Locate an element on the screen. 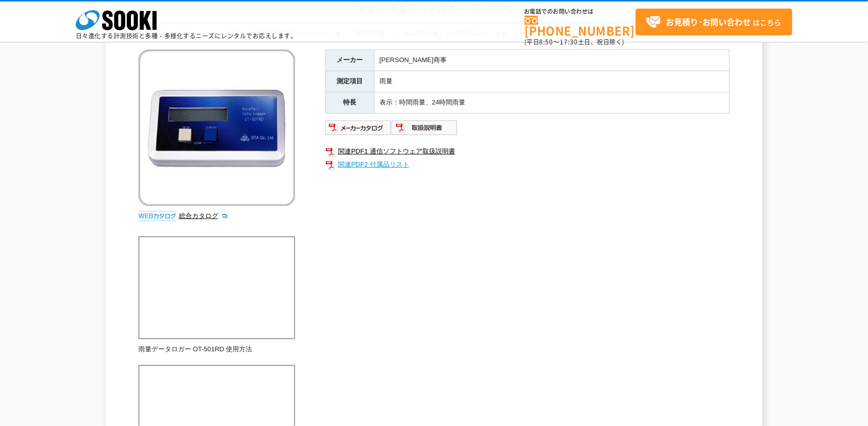 The image size is (868, 426). img: メーカーカタログ is located at coordinates (358, 128).